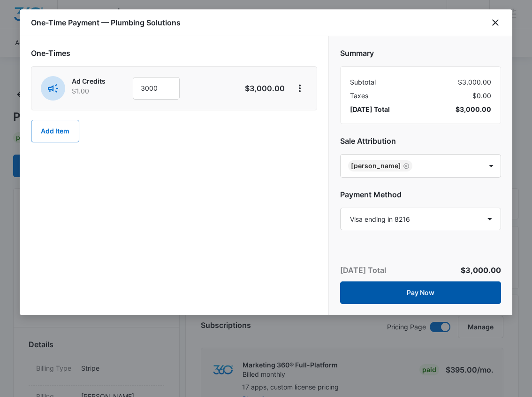  Describe the element at coordinates (406, 166) in the screenshot. I see `div: Remove Tommy Nagel` at that location.